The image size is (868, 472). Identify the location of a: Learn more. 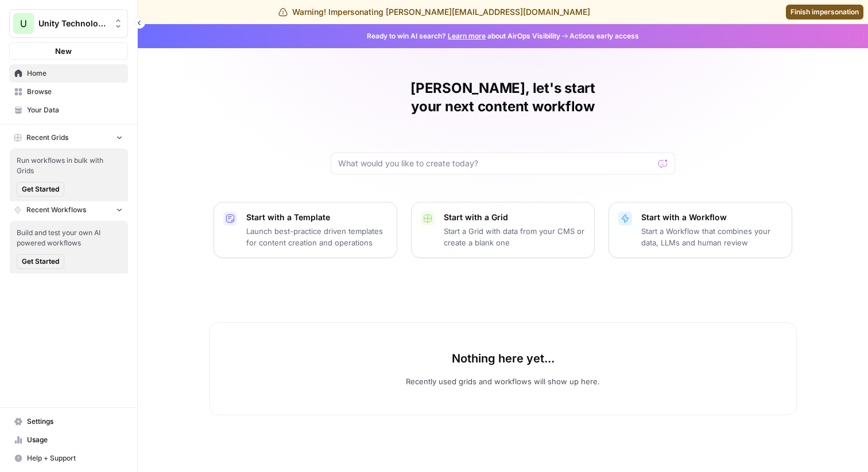
(467, 36).